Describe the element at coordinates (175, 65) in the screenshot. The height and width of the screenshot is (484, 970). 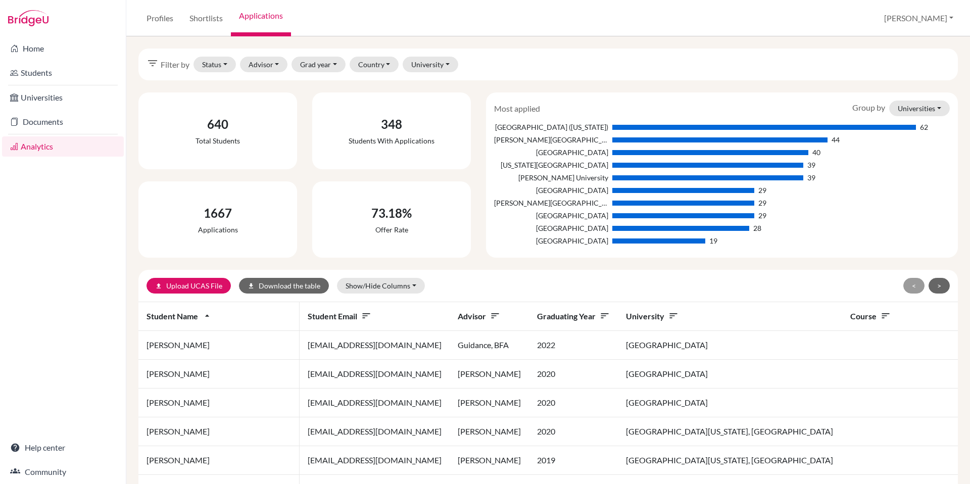
I see `span: Filter by` at that location.